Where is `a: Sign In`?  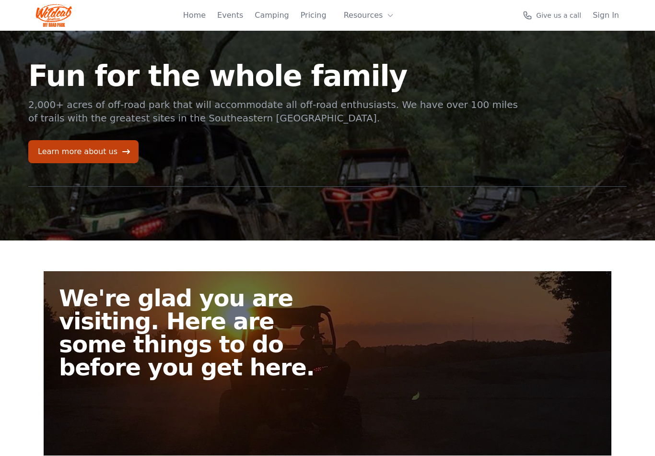
a: Sign In is located at coordinates (606, 15).